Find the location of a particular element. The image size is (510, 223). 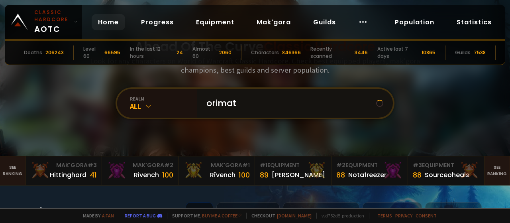

div: 66595 is located at coordinates (112, 53).